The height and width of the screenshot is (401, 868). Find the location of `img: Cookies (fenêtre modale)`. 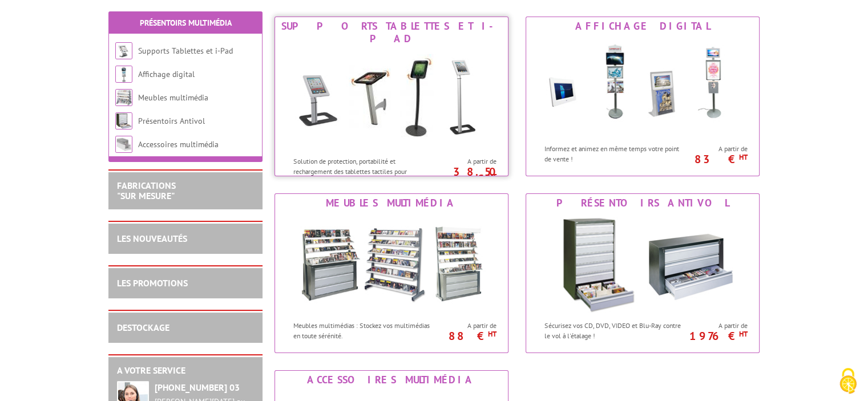

img: Cookies (fenêtre modale) is located at coordinates (848, 381).